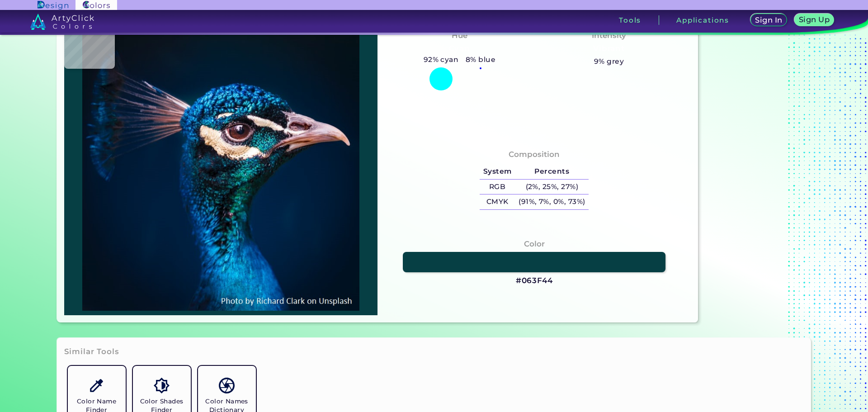 Image resolution: width=868 pixels, height=412 pixels. I want to click on img: icon_color_name_finder.svg, so click(96, 385).